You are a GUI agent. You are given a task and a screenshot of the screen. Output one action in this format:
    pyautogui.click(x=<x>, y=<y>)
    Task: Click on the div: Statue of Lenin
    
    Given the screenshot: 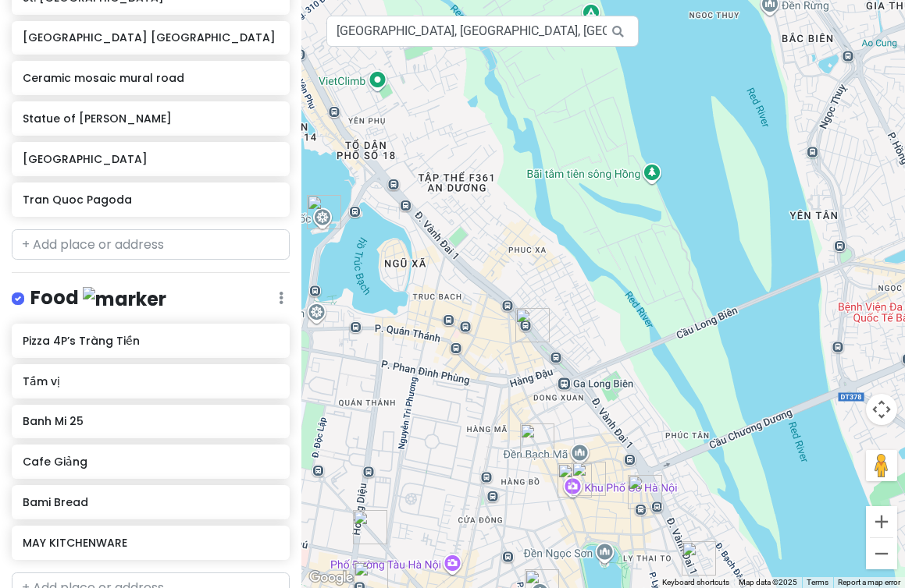 What is the action you would take?
    pyautogui.click(x=370, y=527)
    